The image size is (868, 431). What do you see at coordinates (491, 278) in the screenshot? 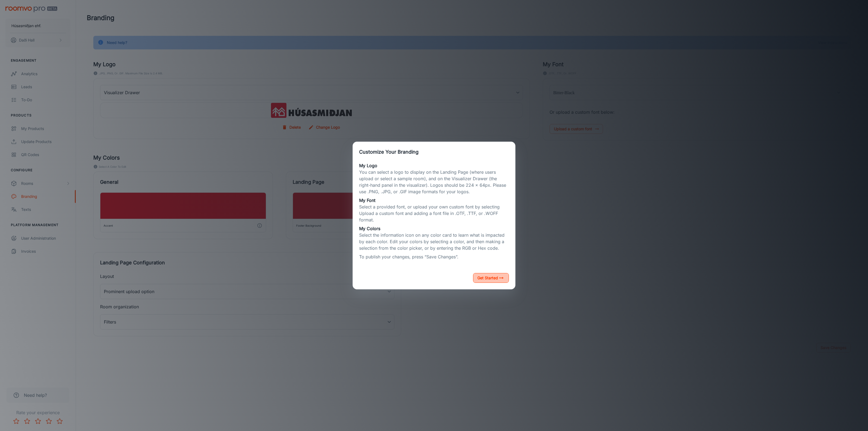
I see `button: Get Started` at bounding box center [491, 278].